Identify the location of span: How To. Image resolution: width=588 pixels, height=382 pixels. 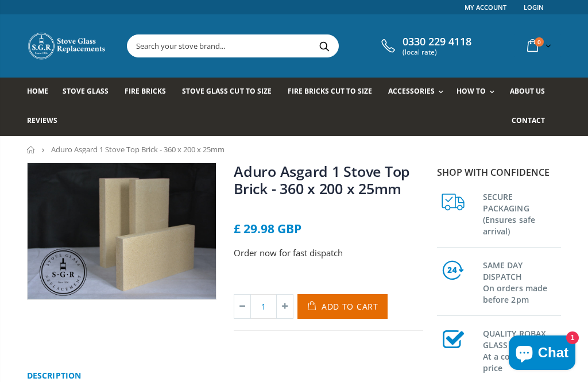
(471, 91).